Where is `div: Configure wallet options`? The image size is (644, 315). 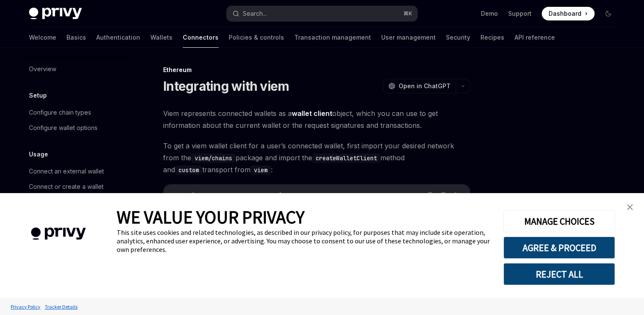 div: Configure wallet options is located at coordinates (63, 128).